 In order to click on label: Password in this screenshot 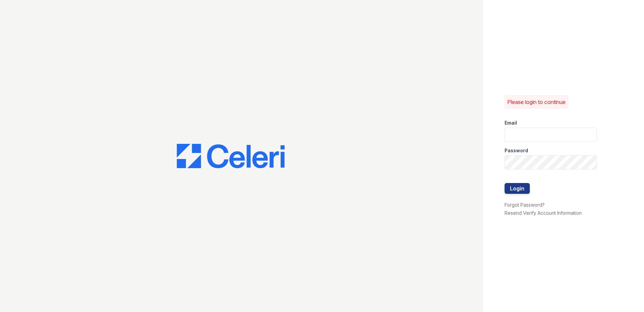, I will do `click(517, 150)`.